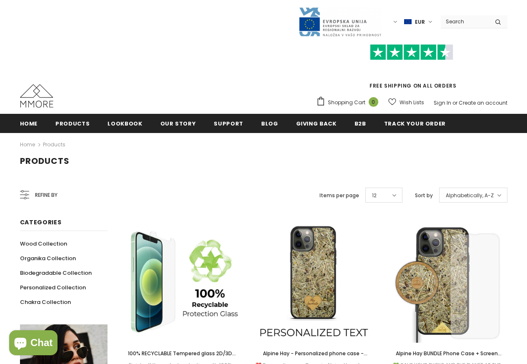  What do you see at coordinates (178, 123) in the screenshot?
I see `a: Our Story` at bounding box center [178, 123].